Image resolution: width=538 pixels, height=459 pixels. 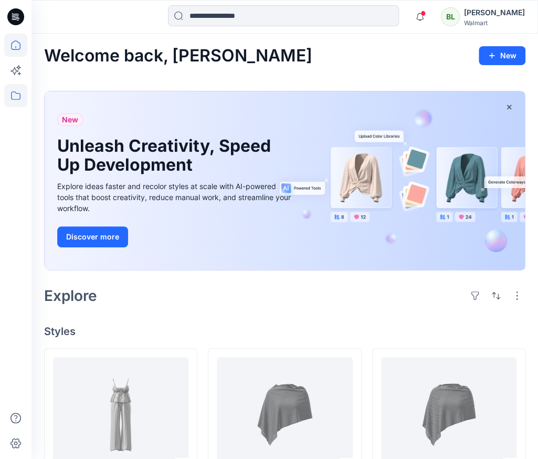 I want to click on div: Walmart, so click(x=494, y=23).